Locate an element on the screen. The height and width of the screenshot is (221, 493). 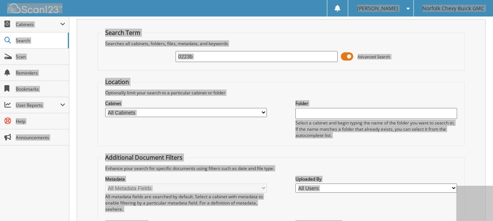
a: here is located at coordinates (117, 208).